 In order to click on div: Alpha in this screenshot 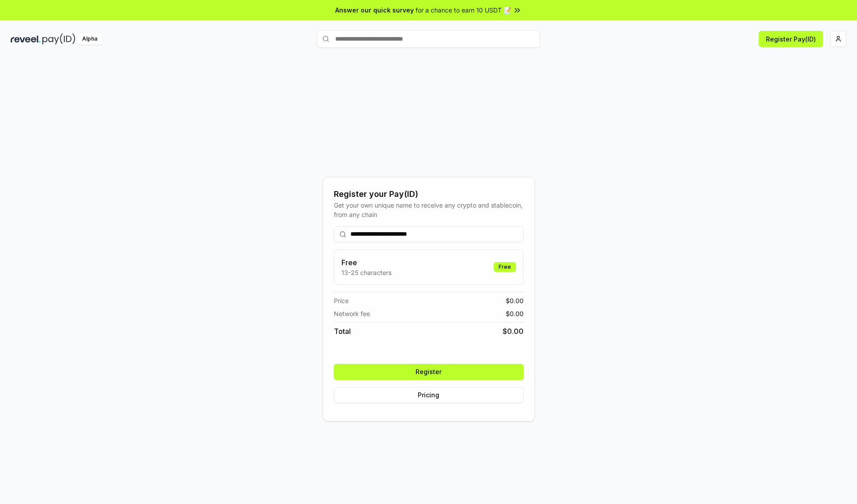, I will do `click(89, 39)`.